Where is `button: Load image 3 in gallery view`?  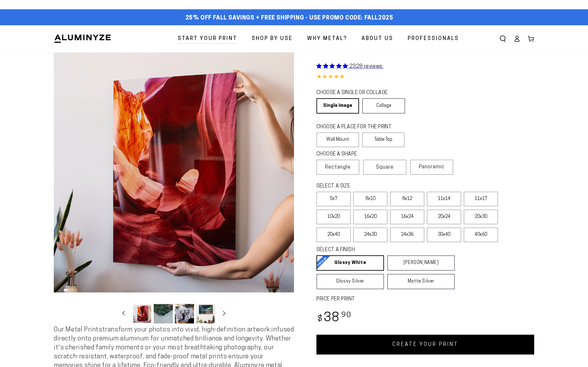
button: Load image 3 in gallery view is located at coordinates (184, 314).